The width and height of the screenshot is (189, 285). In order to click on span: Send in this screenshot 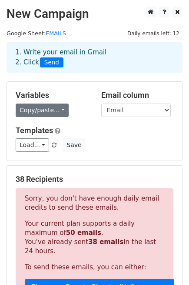, I will do `click(52, 63)`.